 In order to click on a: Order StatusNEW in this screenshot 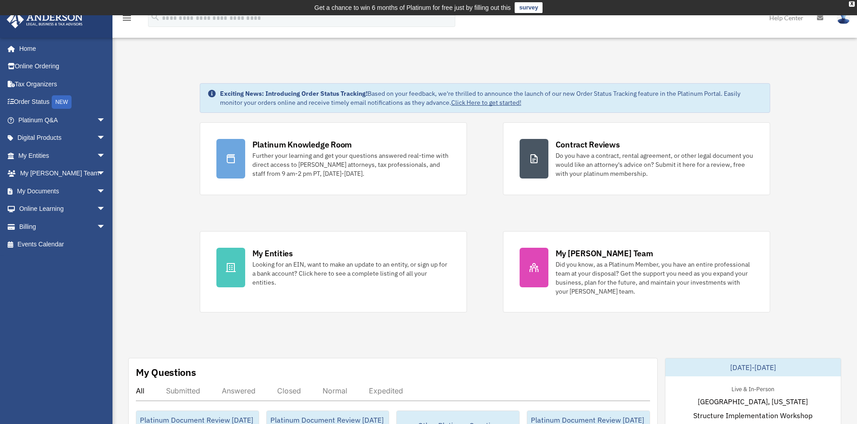, I will do `click(63, 102)`.